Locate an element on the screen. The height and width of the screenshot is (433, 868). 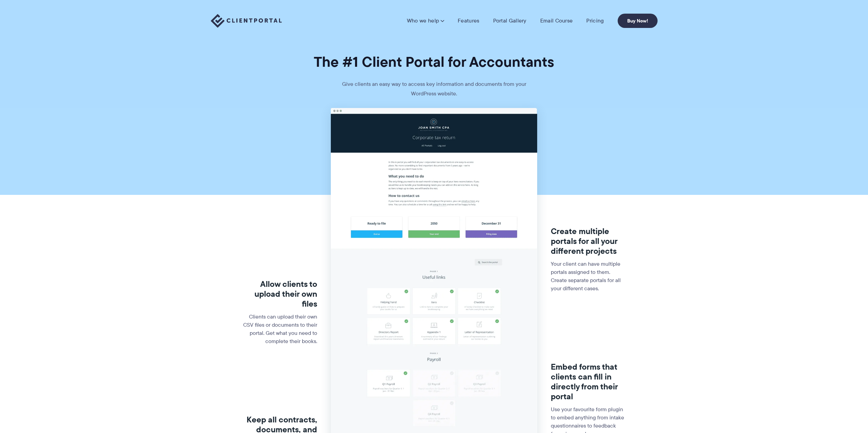
p: Clients can upload their own CSV files or documents to their portal. Get what you need to complet... is located at coordinates (280, 329).